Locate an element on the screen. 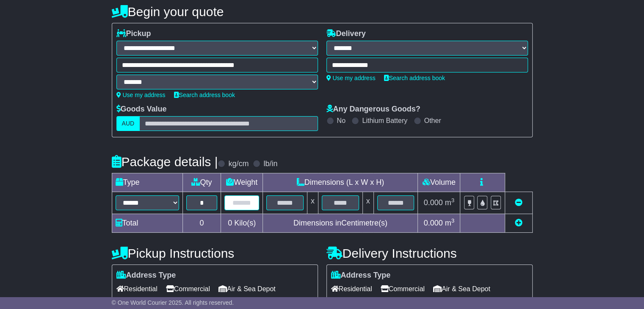 The width and height of the screenshot is (644, 309). label: Any Dangerous Goods? is located at coordinates (374, 109).